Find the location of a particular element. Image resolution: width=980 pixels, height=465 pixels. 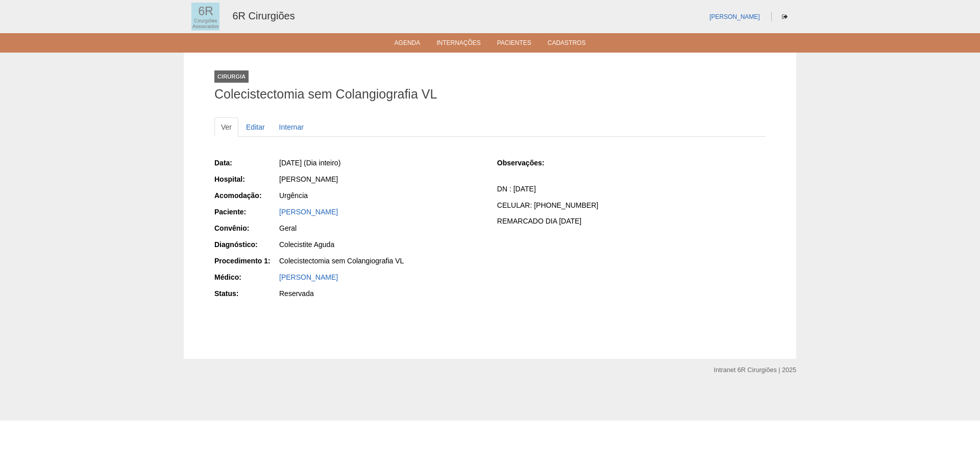

div: Hospital: is located at coordinates (246, 179).